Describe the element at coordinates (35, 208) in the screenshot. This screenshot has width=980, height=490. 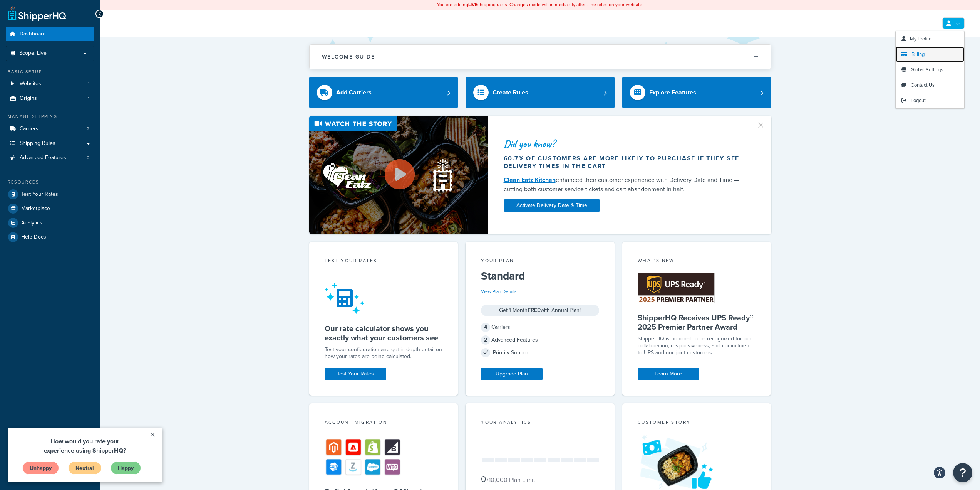
I see `span: Marketplace` at that location.